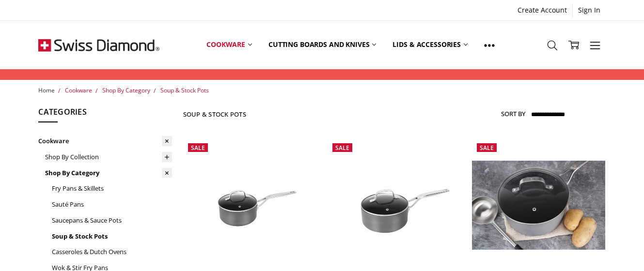 The image size is (644, 271). What do you see at coordinates (112, 221) in the screenshot?
I see `a: Saucepans & Sauce Pots` at bounding box center [112, 221].